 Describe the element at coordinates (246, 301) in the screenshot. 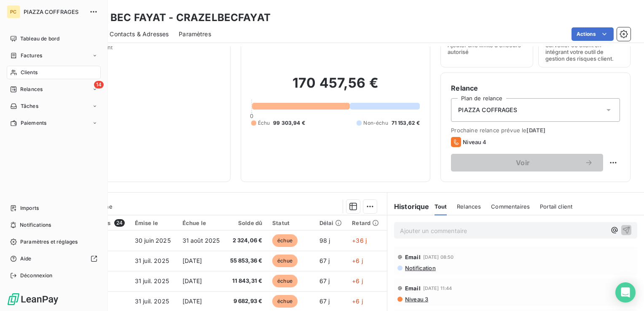

I see `span: 9 682,93 €` at that location.